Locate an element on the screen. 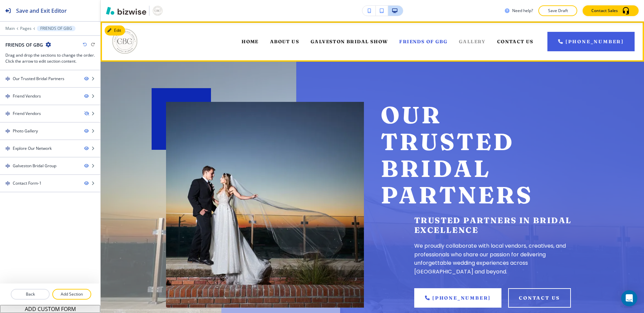 Image resolution: width=644 pixels, height=313 pixels. div: ABOUT US is located at coordinates (284, 42).